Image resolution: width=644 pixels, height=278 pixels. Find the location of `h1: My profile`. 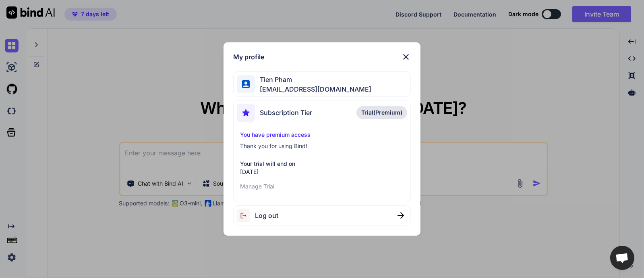

h1: My profile is located at coordinates (248, 57).